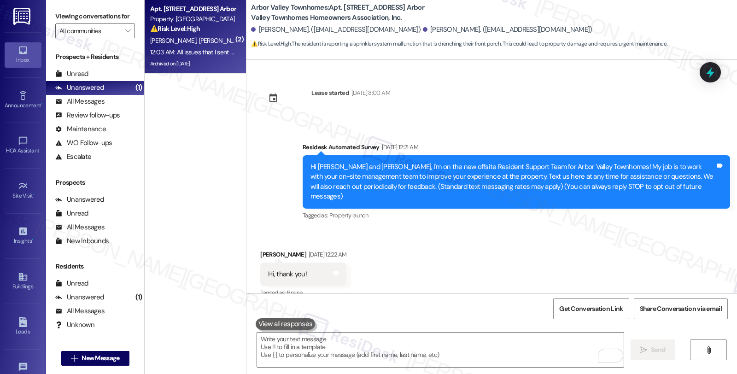  What do you see at coordinates (23, 55) in the screenshot?
I see `a: Inbox` at bounding box center [23, 55].